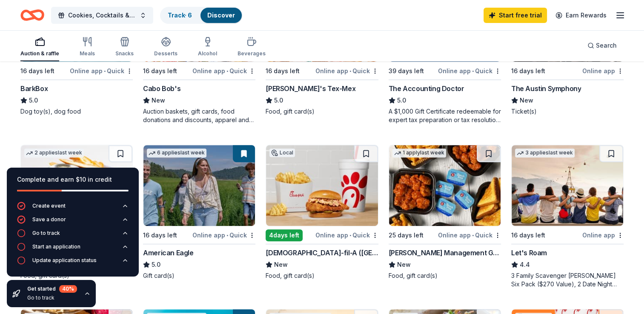 The image size is (644, 314). Describe the element at coordinates (251, 53) in the screenshot. I see `div: Beverages` at that location.